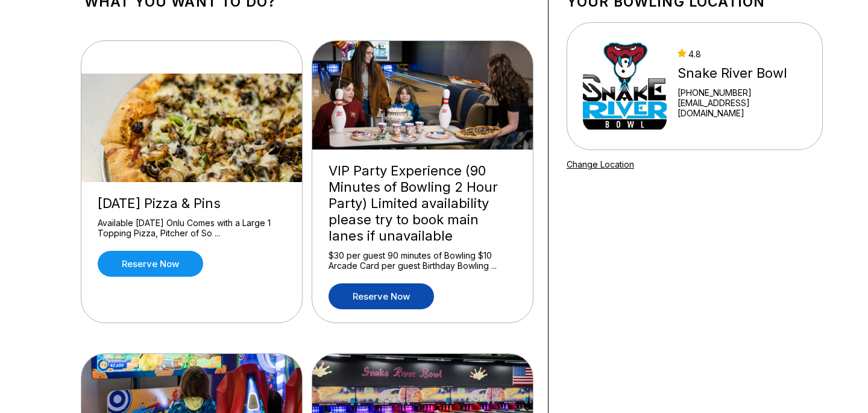  What do you see at coordinates (423, 203) in the screenshot?
I see `div: VIP Party Experience (90 Minutes of Bowling 2 Hour Party) Limited availability please try to book...` at bounding box center [423, 203].